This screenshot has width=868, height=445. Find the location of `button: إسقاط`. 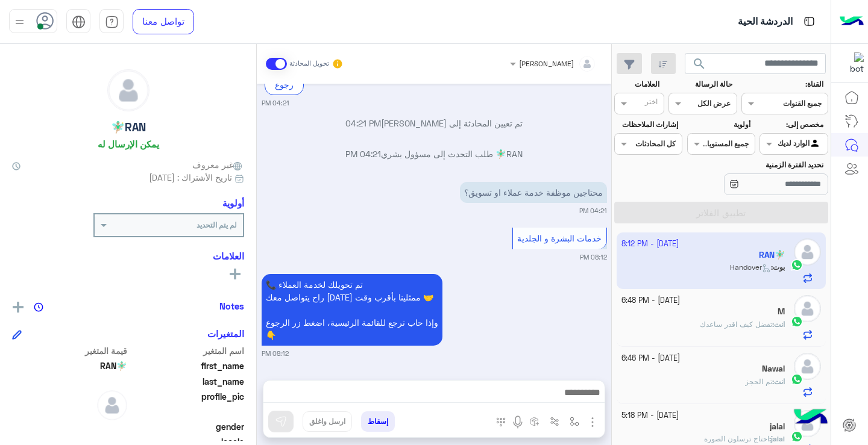

button: إسقاط is located at coordinates (378, 422).